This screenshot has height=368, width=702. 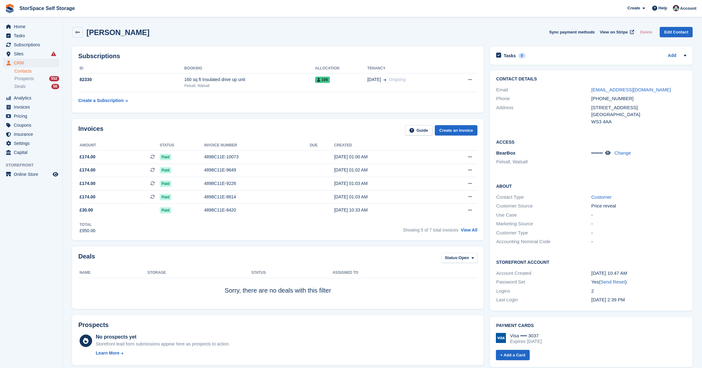 I want to click on div: 4898C11E-10073, so click(x=257, y=157).